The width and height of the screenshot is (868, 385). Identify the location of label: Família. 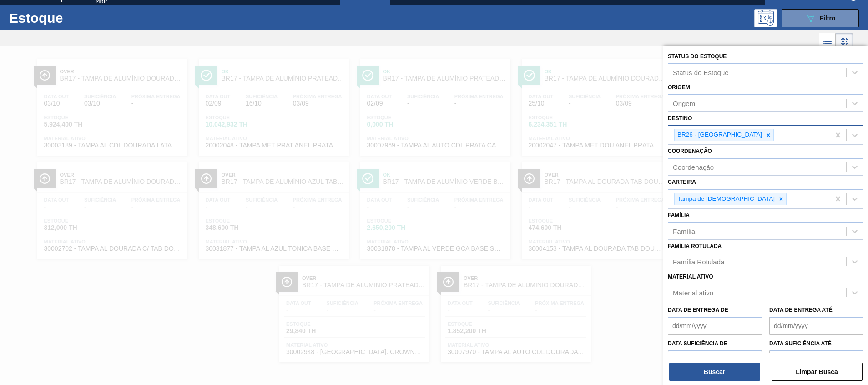
(679, 215).